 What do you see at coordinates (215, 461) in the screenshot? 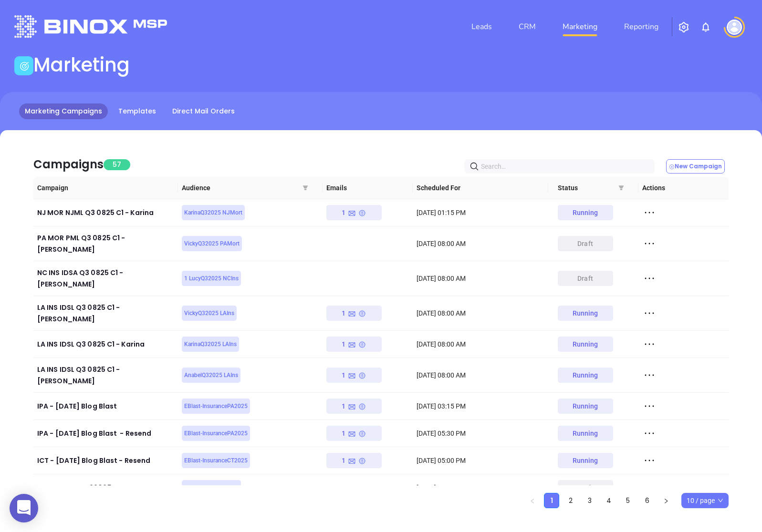
I see `span: EBlast-InsuranceCT2025` at bounding box center [215, 461].